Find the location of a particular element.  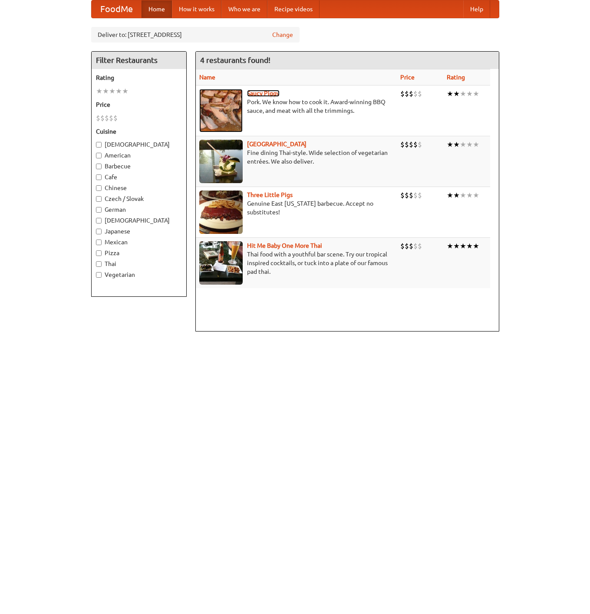

a: Home is located at coordinates (157, 9).